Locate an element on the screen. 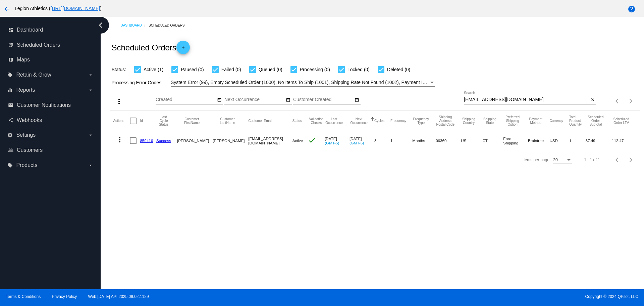  button: Change sorting for Id is located at coordinates (141, 121).